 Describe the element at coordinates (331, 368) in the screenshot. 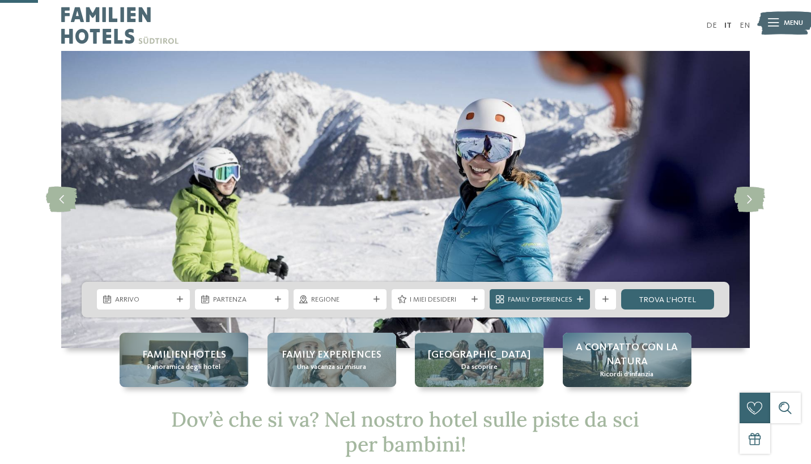

I see `span: Una vacanza su misura` at that location.